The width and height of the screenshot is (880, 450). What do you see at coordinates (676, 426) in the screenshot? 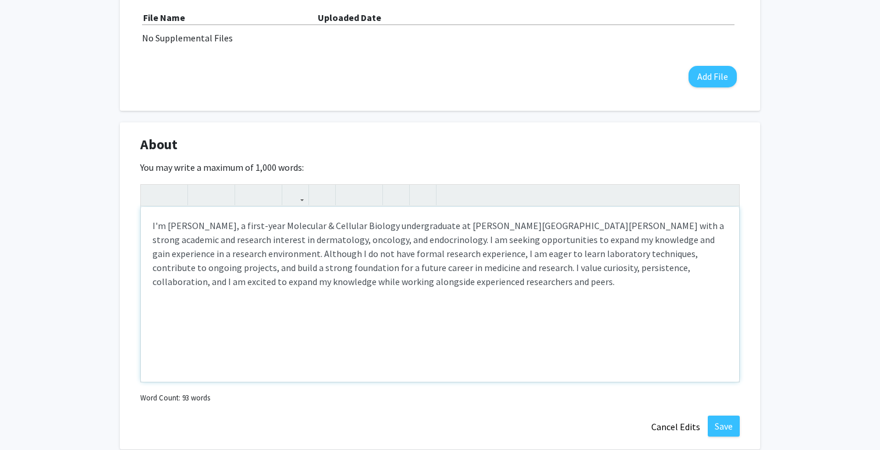
I see `button: Cancel Edits` at bounding box center [676, 426].